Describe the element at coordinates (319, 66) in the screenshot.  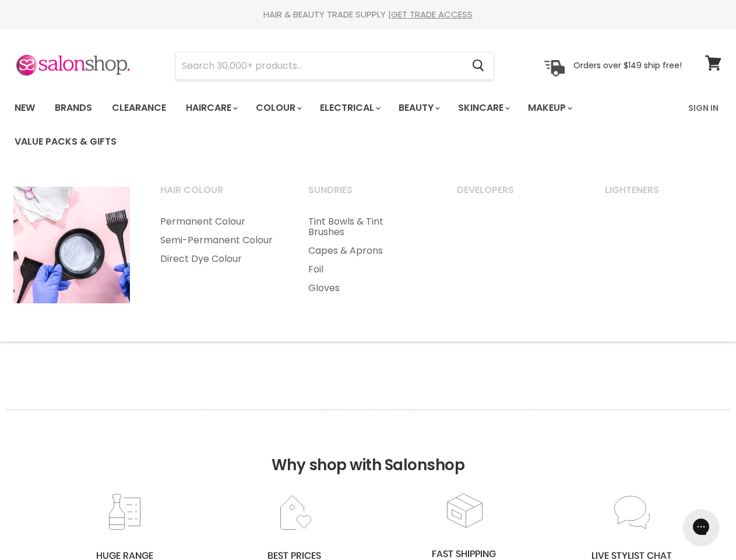
I see `input: Search` at that location.